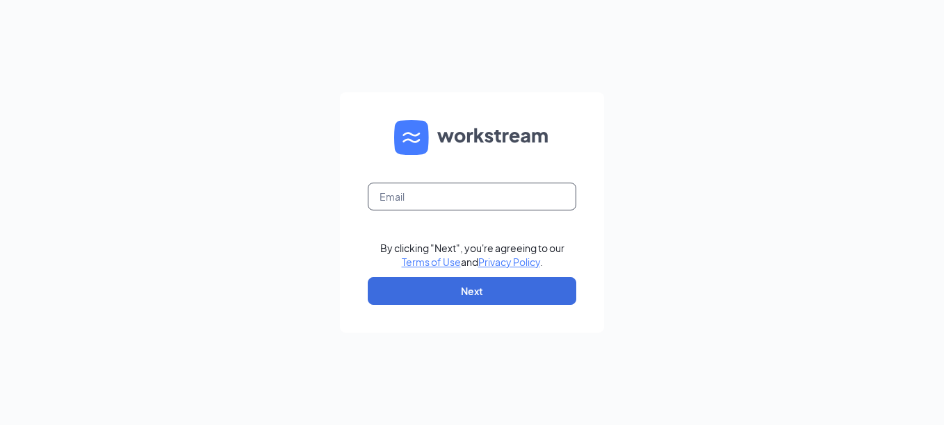 The height and width of the screenshot is (425, 944). Describe the element at coordinates (472, 197) in the screenshot. I see `input: Email` at that location.